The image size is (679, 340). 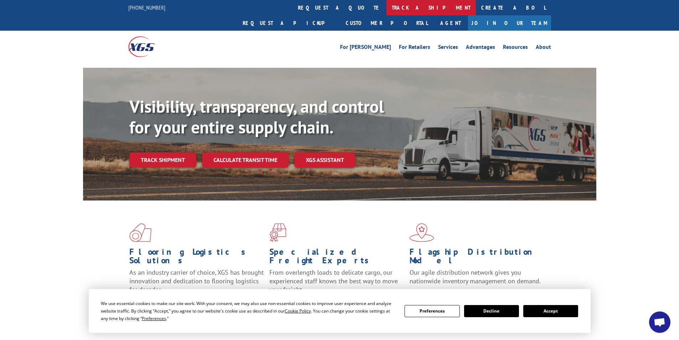 I want to click on span: As an industry carrier of choice, XGS has brought innovation and dedication to flooring logistics..., so click(x=196, y=281).